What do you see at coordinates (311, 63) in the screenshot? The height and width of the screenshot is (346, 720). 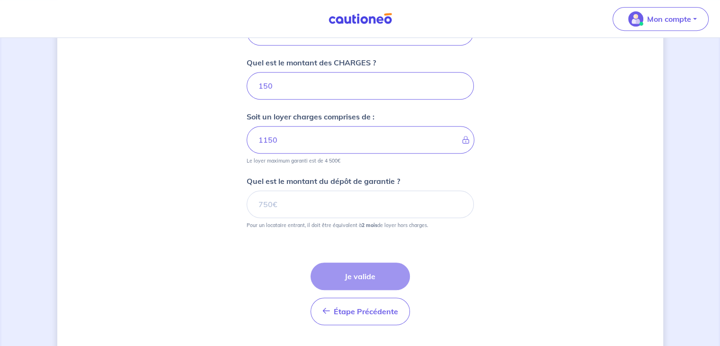 I see `p: Quel est le montant des CHARGES ?` at bounding box center [311, 63].